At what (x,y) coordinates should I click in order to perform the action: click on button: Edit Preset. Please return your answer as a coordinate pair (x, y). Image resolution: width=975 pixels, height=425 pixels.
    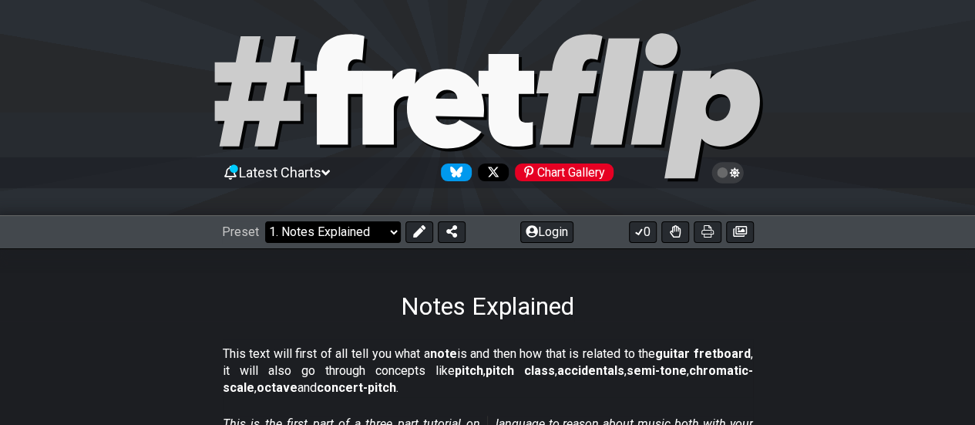
    Looking at the image, I should click on (419, 232).